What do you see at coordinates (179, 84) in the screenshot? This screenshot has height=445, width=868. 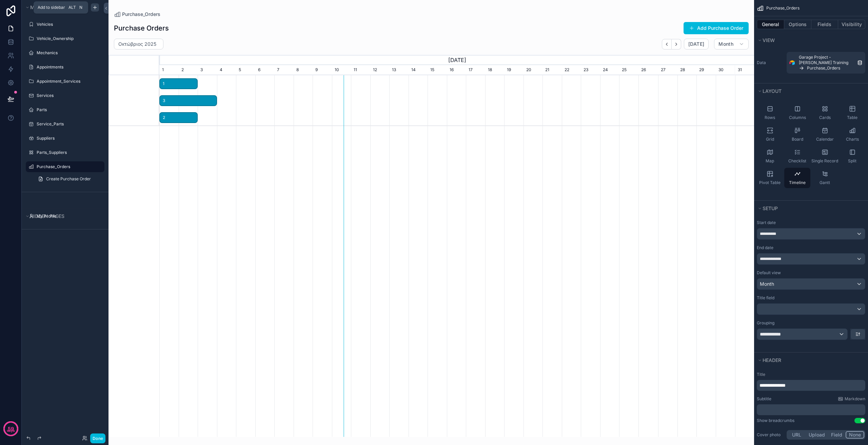 I see `span: 1` at bounding box center [179, 84].